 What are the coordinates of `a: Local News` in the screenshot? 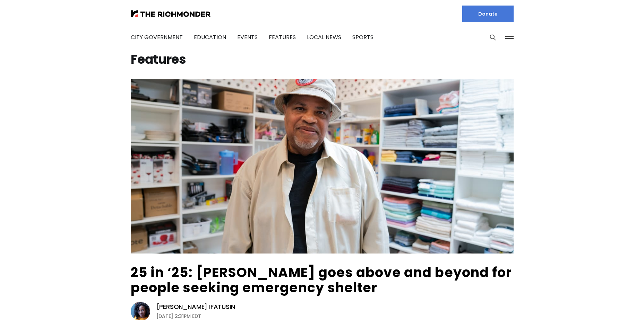 It's located at (324, 37).